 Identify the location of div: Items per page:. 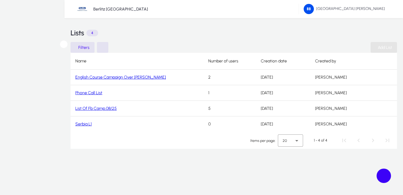
(263, 141).